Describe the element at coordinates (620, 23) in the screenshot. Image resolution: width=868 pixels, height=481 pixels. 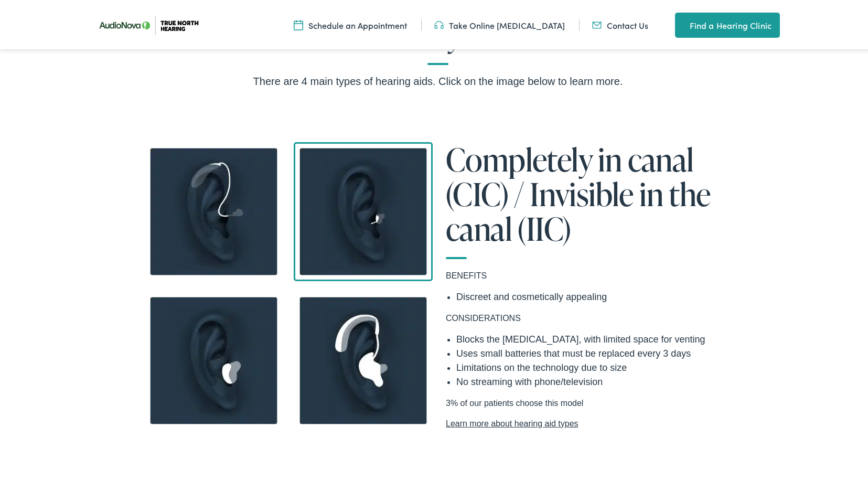
I see `a: Contact Us` at that location.